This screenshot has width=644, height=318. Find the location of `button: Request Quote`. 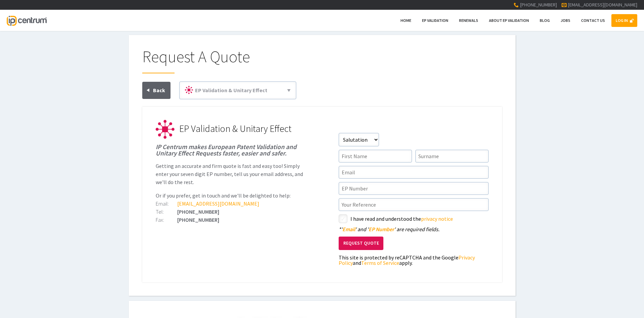

button: Request Quote is located at coordinates (361, 243).